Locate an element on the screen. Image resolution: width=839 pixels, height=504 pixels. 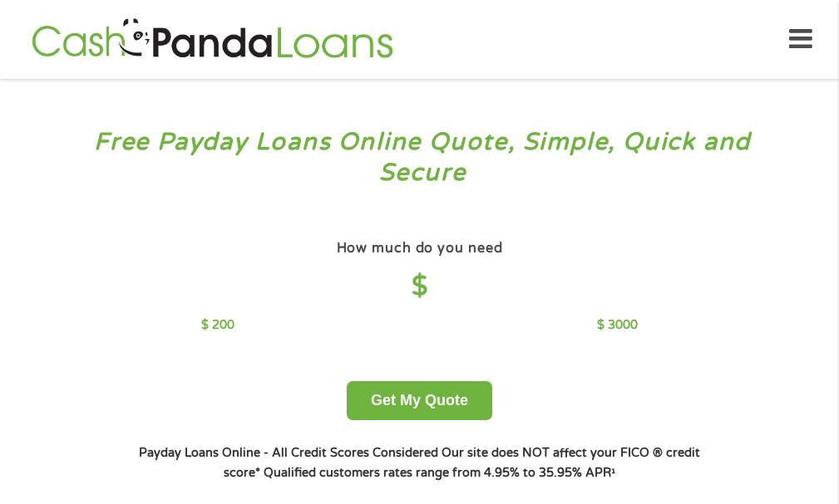
p: $ 3000 is located at coordinates (617, 326).